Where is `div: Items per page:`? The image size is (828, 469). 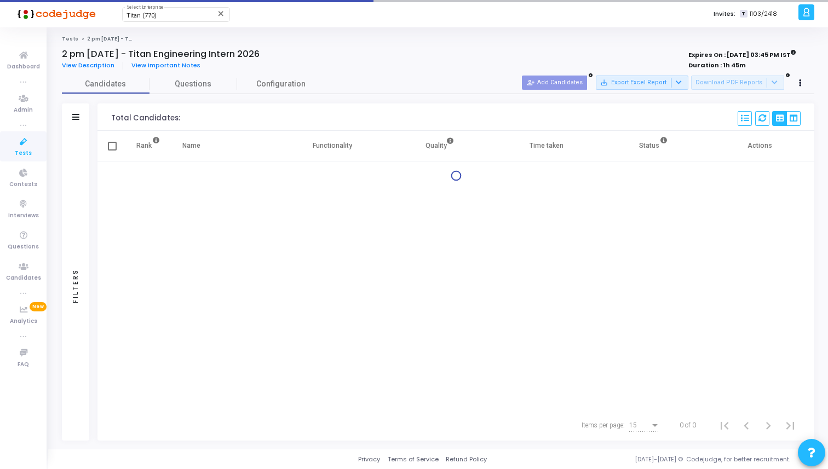 div: Items per page: is located at coordinates (603, 426).